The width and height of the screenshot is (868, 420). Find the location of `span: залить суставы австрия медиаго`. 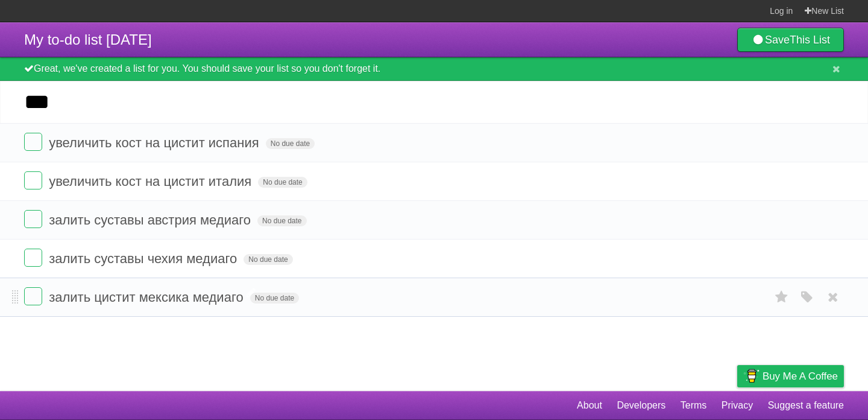

span: залить суставы австрия медиаго is located at coordinates (151, 219).